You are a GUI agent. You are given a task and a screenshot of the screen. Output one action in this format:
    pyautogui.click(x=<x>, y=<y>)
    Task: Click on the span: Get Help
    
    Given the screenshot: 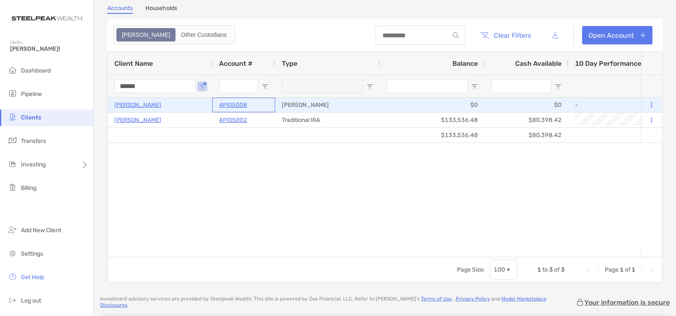 What is the action you would take?
    pyautogui.click(x=32, y=277)
    